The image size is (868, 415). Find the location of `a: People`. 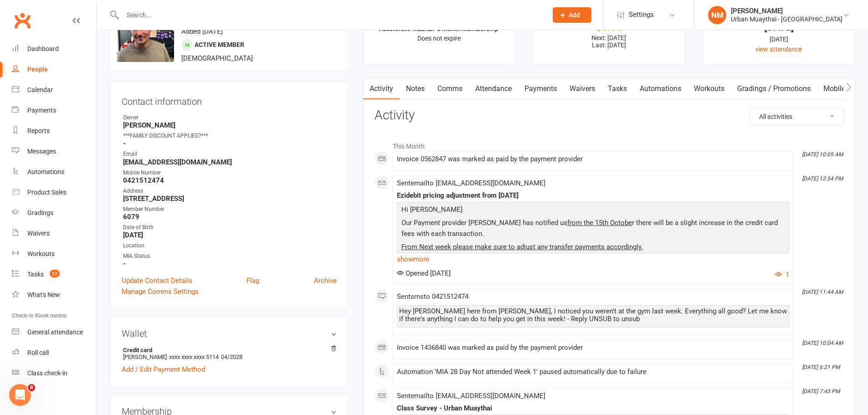

a: People is located at coordinates (54, 70).